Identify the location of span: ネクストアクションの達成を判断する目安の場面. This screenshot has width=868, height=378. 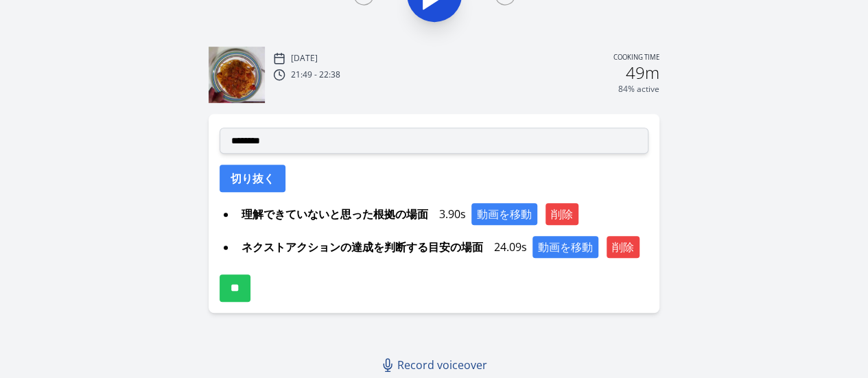
(362, 247).